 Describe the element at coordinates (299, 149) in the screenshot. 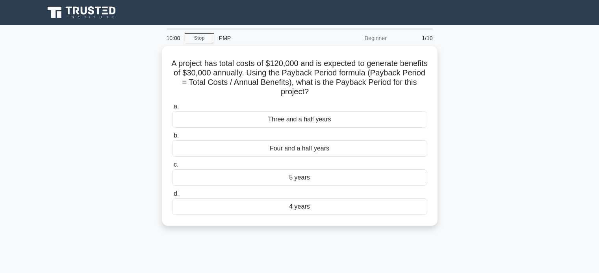

I see `div: Four and a half years` at that location.